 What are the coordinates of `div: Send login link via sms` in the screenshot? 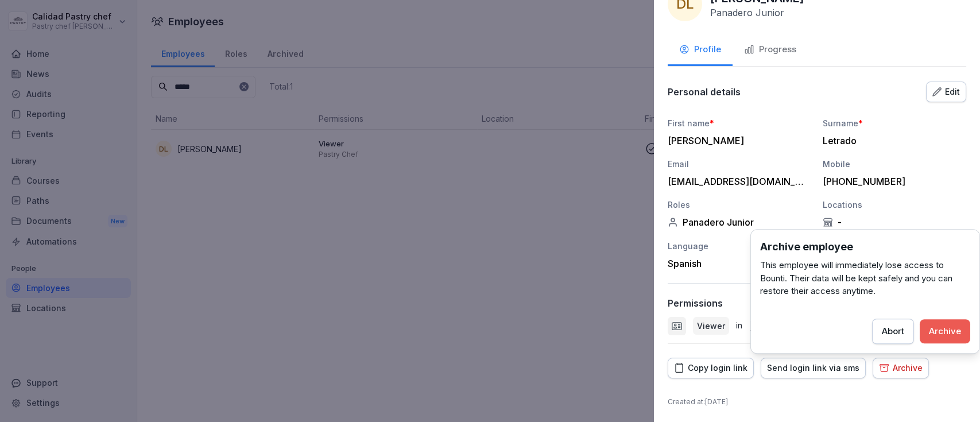 It's located at (813, 368).